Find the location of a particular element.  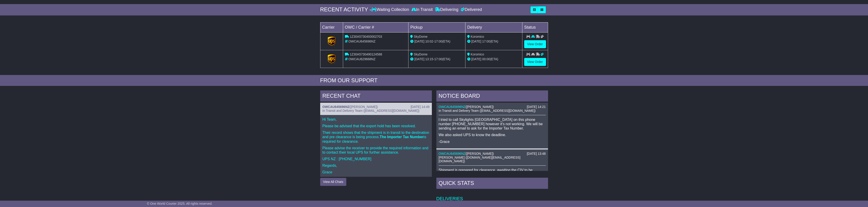

div: NOTICE BOARD is located at coordinates (492, 97).